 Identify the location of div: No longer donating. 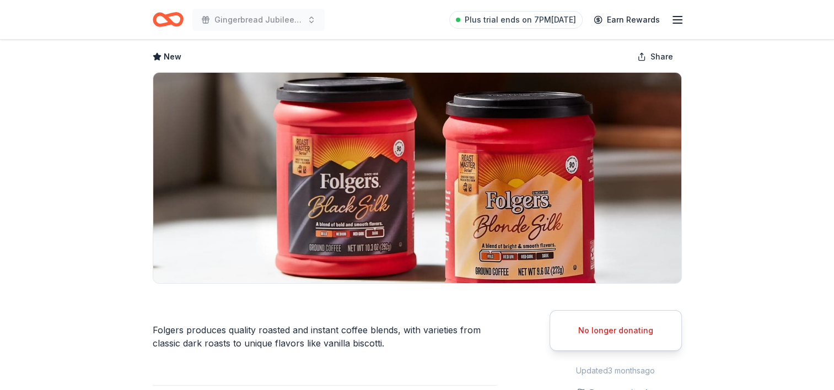
(616, 331).